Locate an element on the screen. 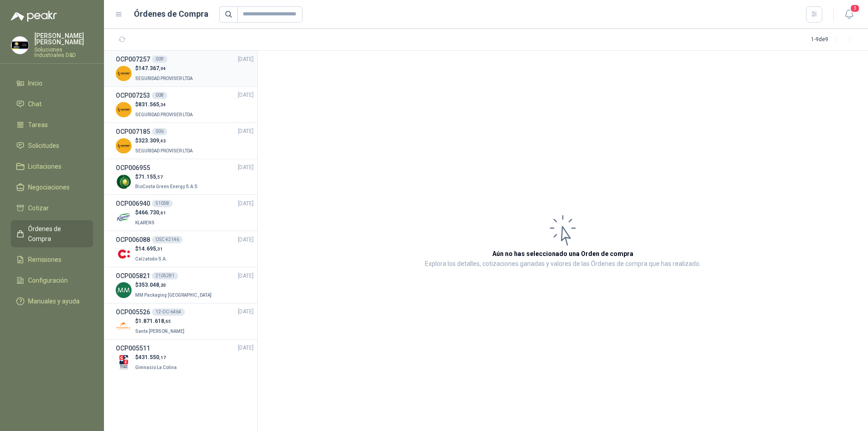 The width and height of the screenshot is (868, 431). span: Negociaciones is located at coordinates (49, 188).